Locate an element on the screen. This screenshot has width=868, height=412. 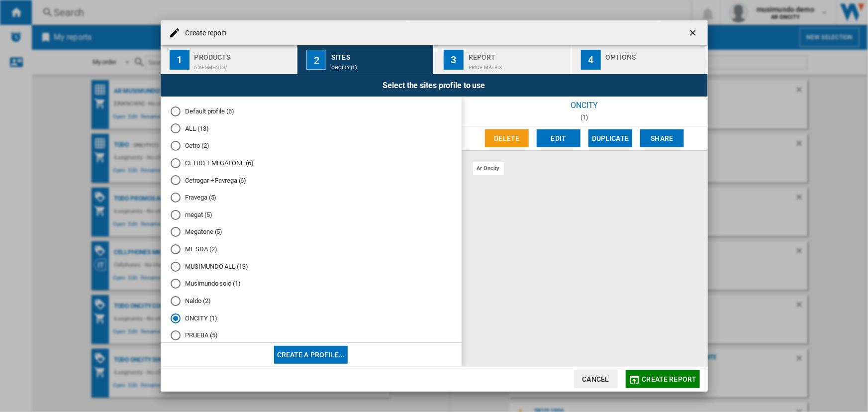
md-radio-button: Fravega (5) is located at coordinates (311, 198).